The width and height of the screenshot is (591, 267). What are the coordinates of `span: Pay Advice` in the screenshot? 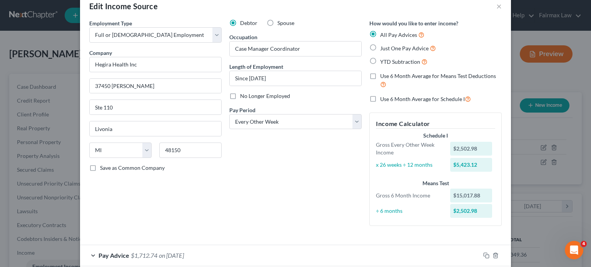 It's located at (114, 255).